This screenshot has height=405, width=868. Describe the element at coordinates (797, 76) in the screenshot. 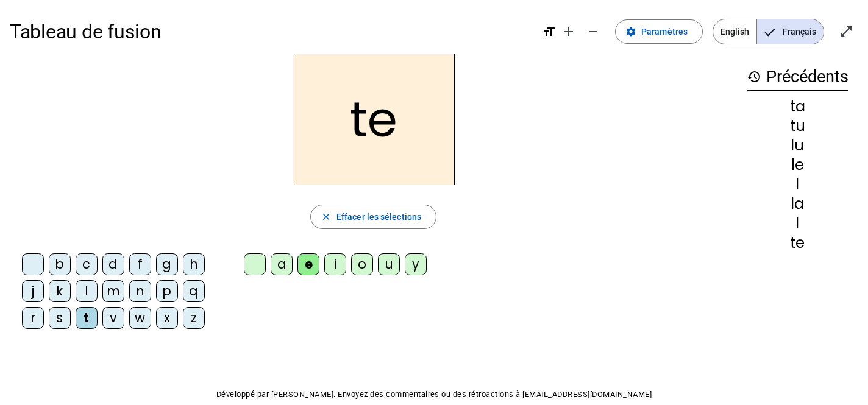

I see `h3: Précédents` at that location.